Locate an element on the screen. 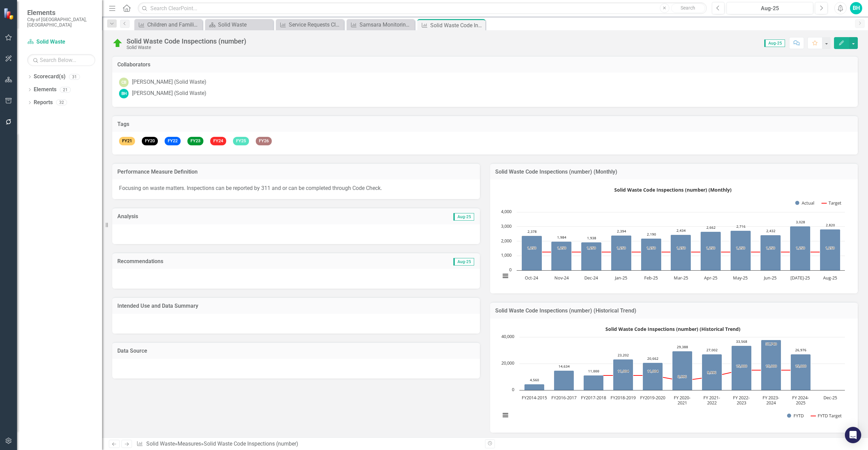 This screenshot has height=450, width=868. g: Actual, series 1 of 2. Bar series with 11 bars. is located at coordinates (680, 249).